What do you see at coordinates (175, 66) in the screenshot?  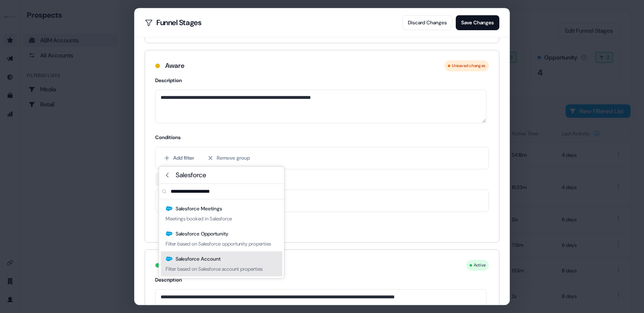 I see `h3: Aware` at bounding box center [175, 66].